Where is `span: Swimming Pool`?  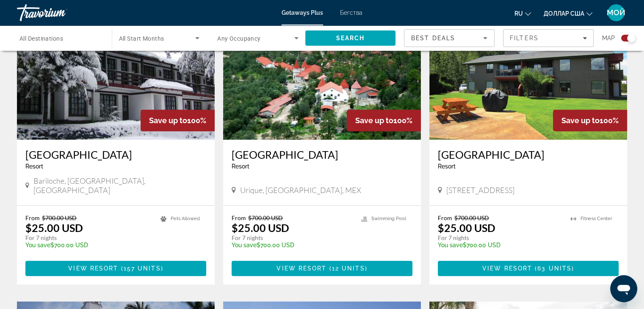 span: Swimming Pool is located at coordinates (389, 218).